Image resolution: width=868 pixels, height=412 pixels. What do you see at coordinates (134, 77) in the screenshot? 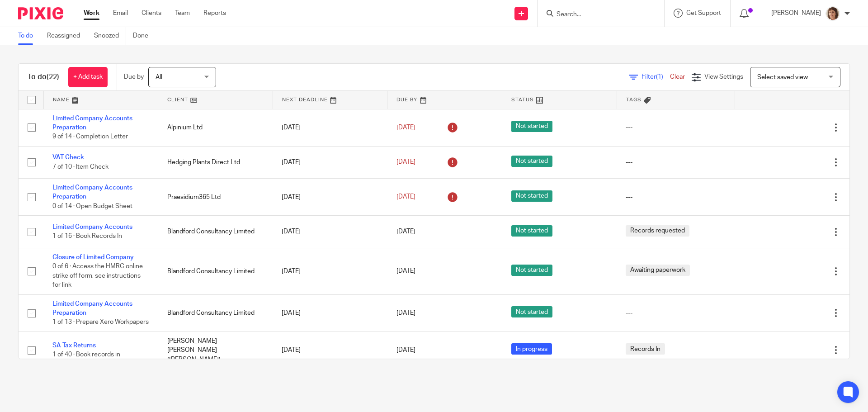
I see `p: Due by` at bounding box center [134, 77].